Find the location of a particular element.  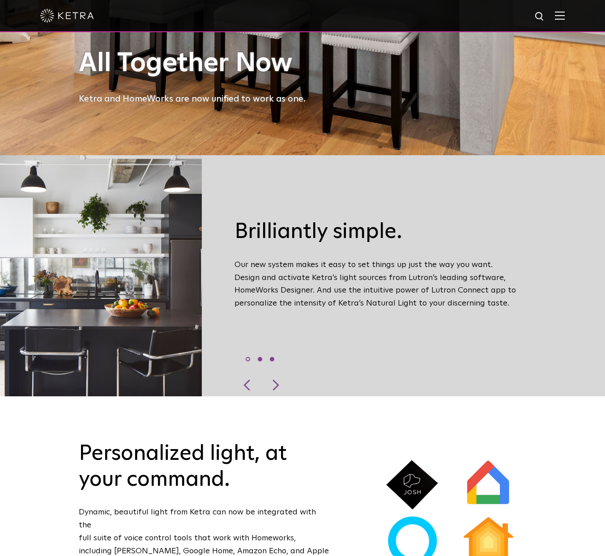

img: JoshAI@2x is located at coordinates (412, 485).